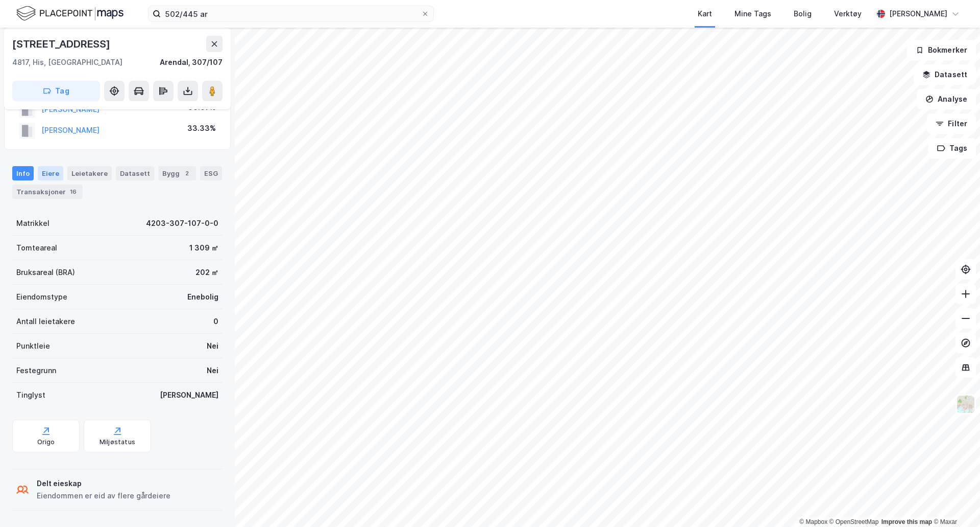  Describe the element at coordinates (37, 248) in the screenshot. I see `div: Tomteareal` at that location.